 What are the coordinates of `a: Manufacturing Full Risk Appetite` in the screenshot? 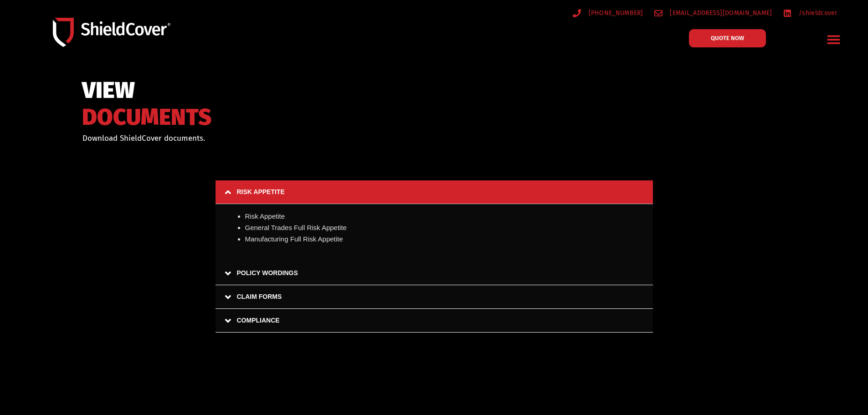 It's located at (294, 239).